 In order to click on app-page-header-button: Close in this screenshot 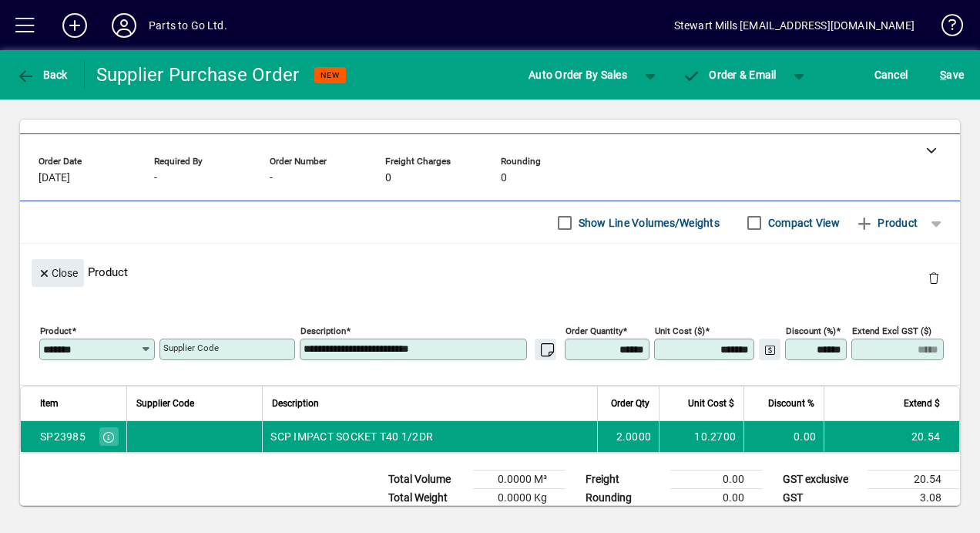, I will do `click(58, 272)`.